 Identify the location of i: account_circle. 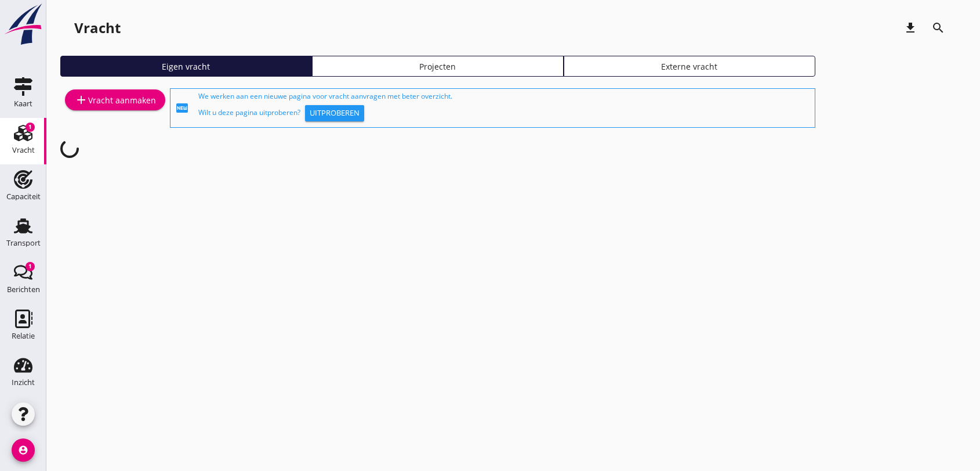
(23, 450).